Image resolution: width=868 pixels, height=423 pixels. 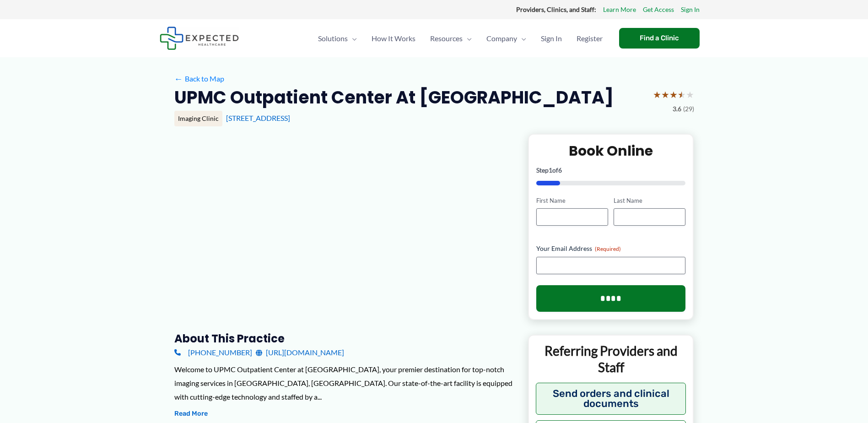 What do you see at coordinates (608, 249) in the screenshot?
I see `span: (Required)` at bounding box center [608, 249].